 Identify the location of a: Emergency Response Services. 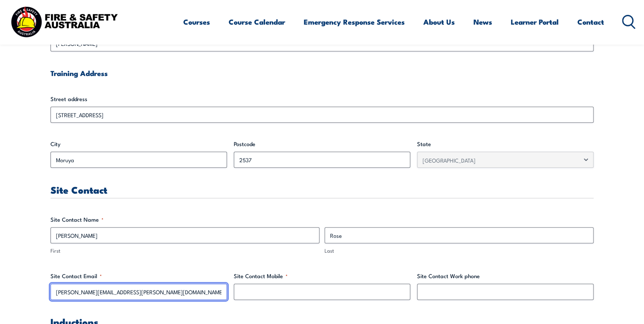
(355, 22).